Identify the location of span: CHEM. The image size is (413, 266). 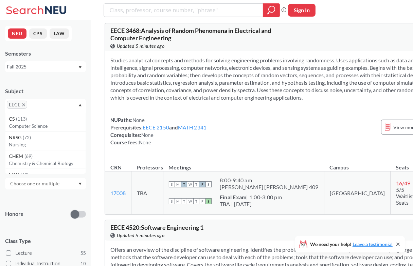
(17, 156).